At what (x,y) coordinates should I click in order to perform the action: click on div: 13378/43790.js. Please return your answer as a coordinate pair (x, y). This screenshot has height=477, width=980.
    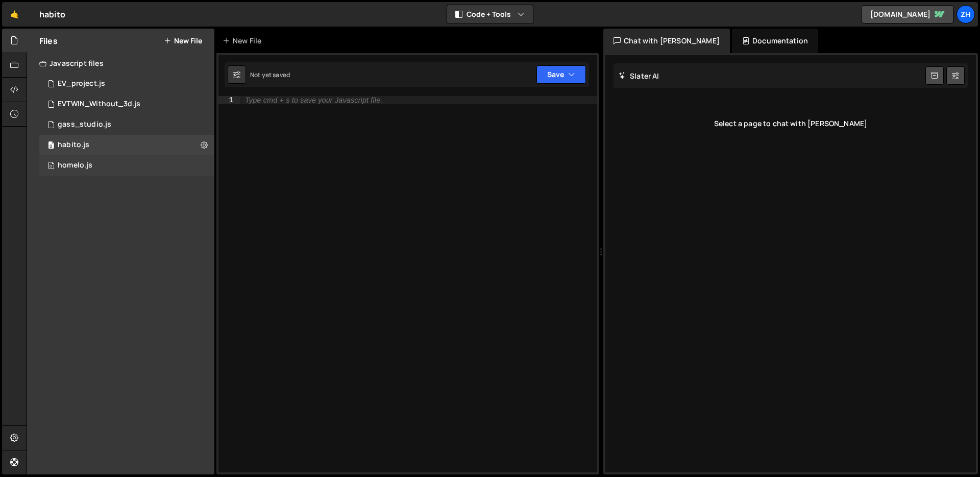
    Looking at the image, I should click on (127, 125).